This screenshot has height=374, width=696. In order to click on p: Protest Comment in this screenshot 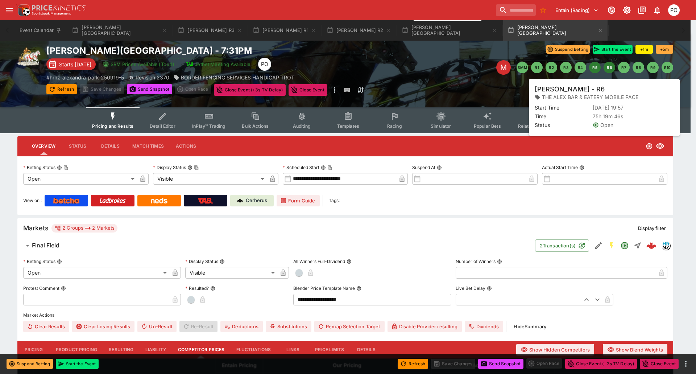, I will do `click(41, 288)`.